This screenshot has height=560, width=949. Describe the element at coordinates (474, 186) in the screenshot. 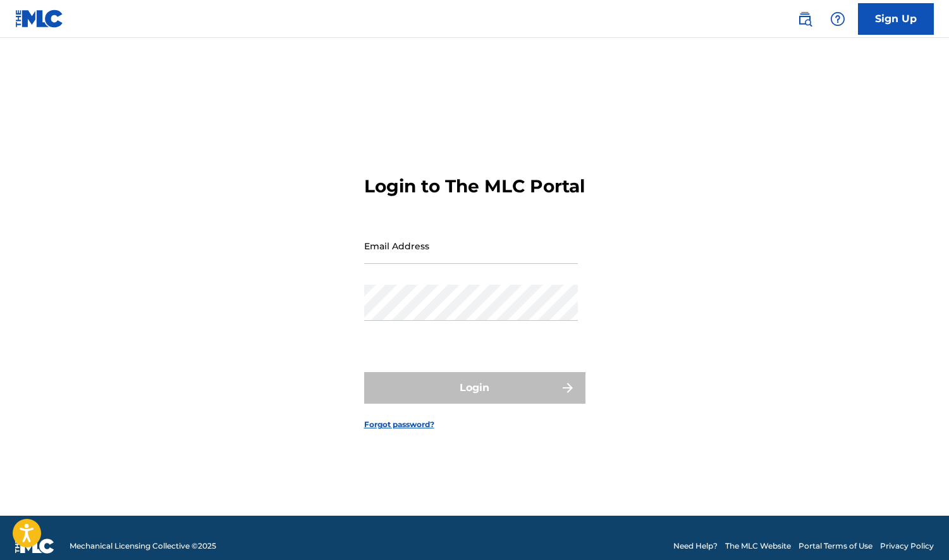

I see `h3: Login to The MLC Portal` at that location.